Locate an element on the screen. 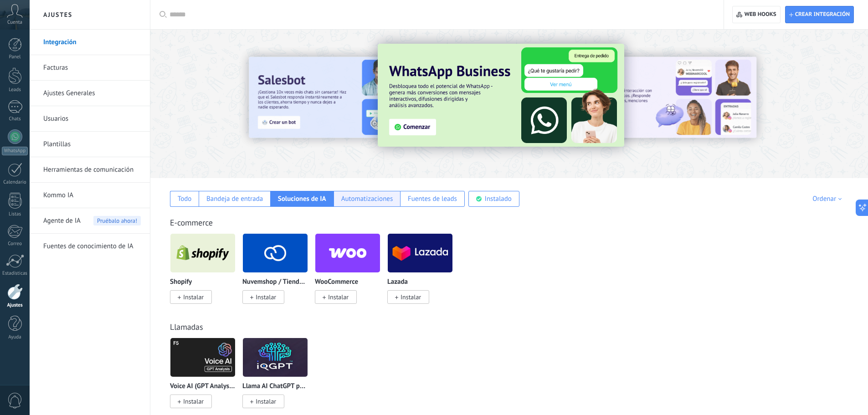  a: Herramientas de comunicación is located at coordinates (92, 170).